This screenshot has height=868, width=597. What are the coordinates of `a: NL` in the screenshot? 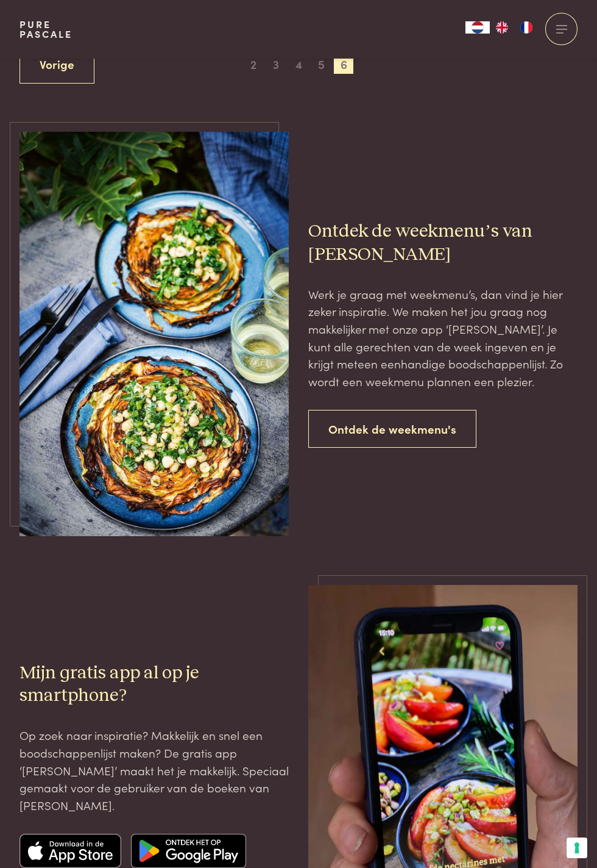 It's located at (478, 28).